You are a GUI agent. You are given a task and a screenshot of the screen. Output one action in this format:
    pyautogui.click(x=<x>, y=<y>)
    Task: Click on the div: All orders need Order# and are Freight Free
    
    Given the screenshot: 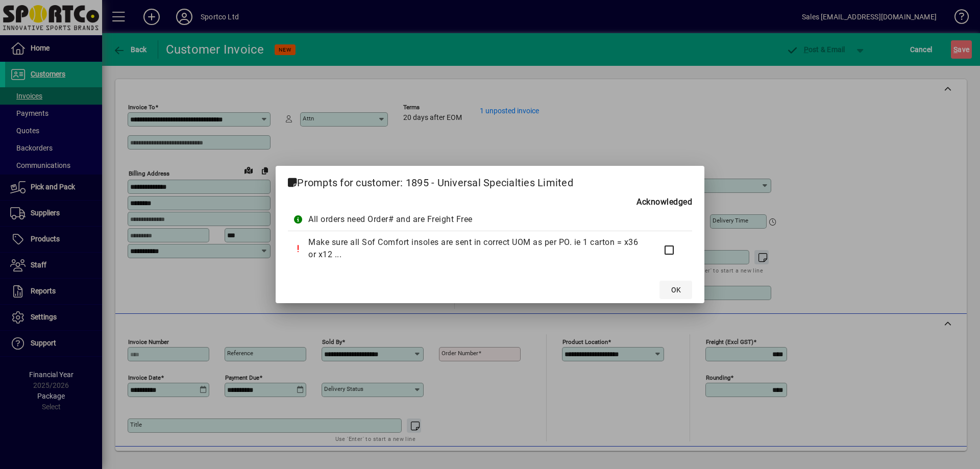 What is the action you would take?
    pyautogui.click(x=477, y=219)
    